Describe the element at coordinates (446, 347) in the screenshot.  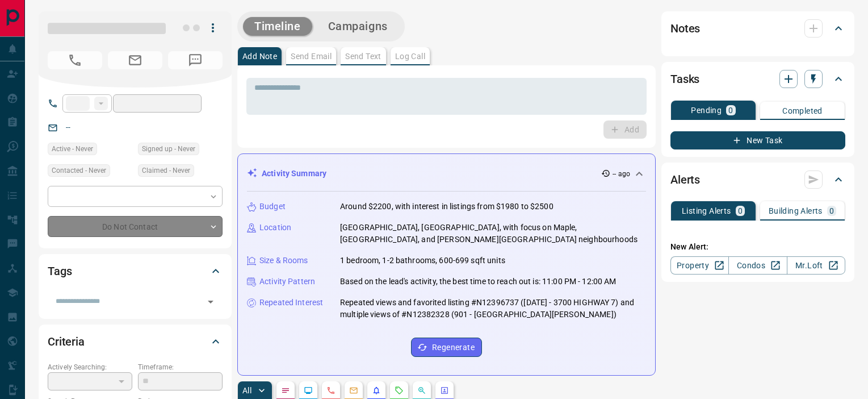
I see `button: Regenerate` at that location.